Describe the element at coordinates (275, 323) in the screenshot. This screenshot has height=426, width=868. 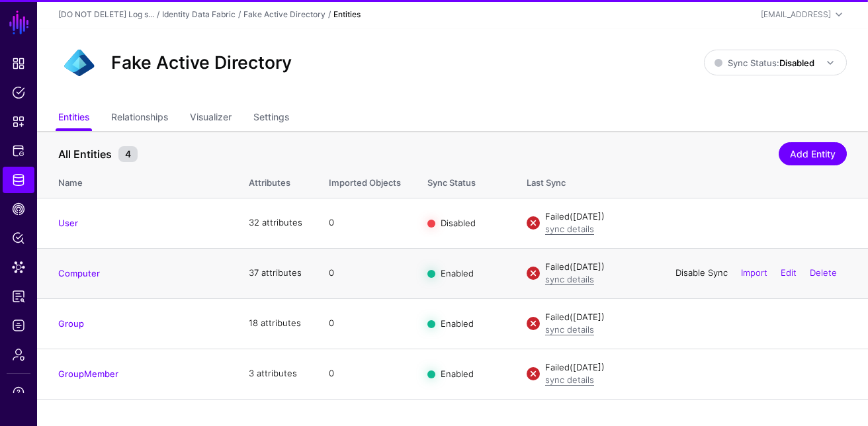
I see `td: 18 attributes` at that location.